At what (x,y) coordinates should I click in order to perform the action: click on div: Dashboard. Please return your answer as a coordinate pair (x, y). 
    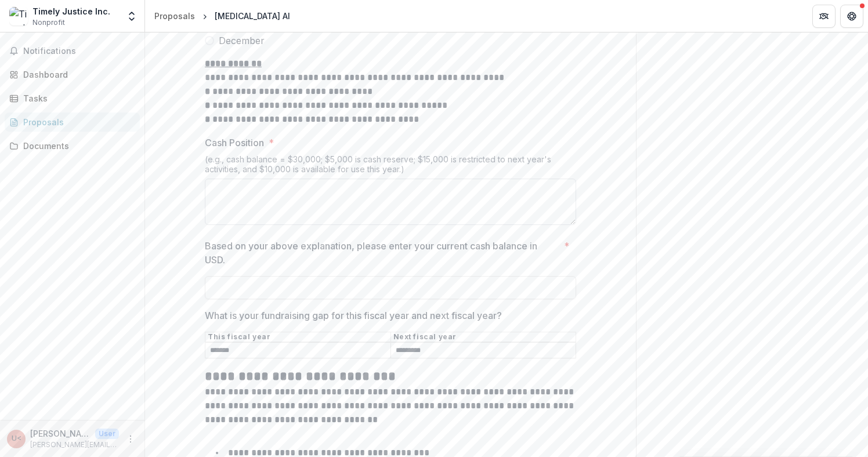
    Looking at the image, I should click on (77, 74).